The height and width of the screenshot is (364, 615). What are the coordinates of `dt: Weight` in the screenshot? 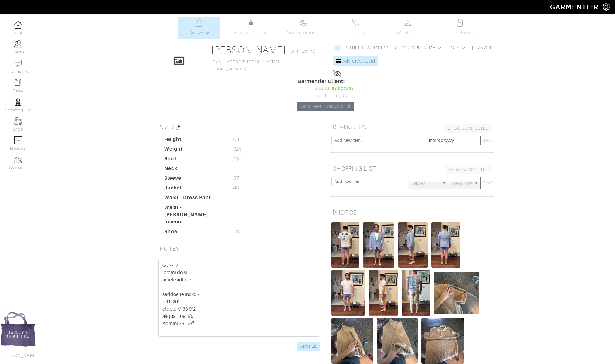 It's located at (194, 151).